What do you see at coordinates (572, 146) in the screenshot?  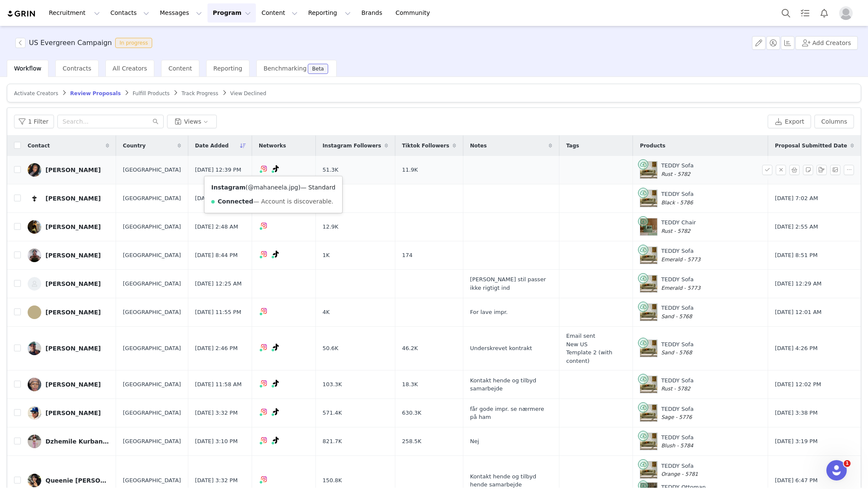 I see `span: Tags` at bounding box center [572, 146].